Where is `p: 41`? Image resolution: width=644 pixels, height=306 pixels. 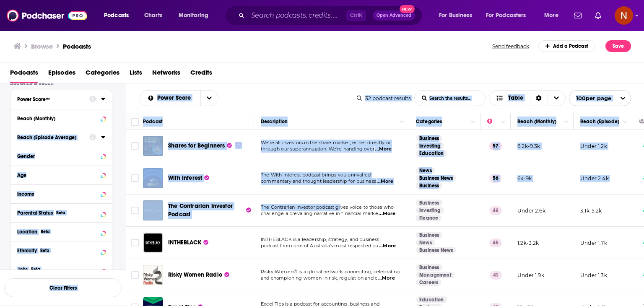 p: 41 is located at coordinates (495, 275).